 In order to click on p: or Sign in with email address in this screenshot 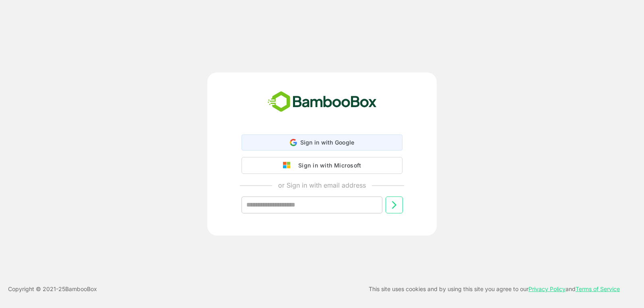, I will do `click(322, 185)`.